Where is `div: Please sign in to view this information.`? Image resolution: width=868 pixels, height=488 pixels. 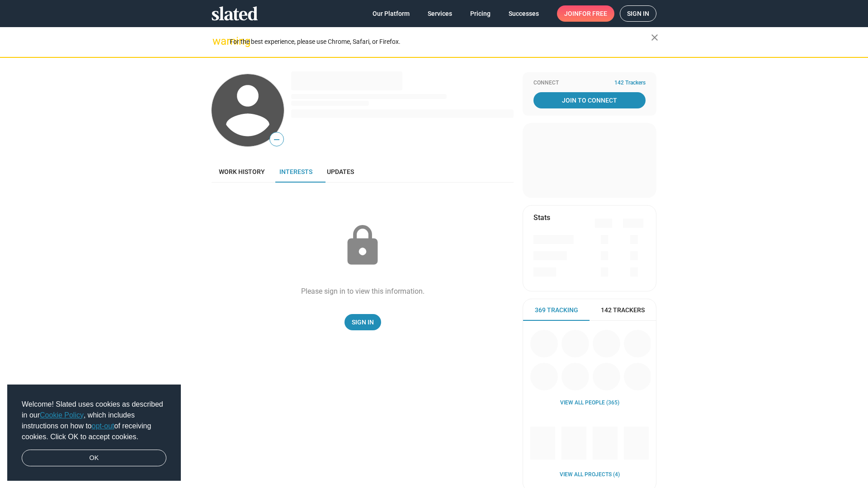 div: Please sign in to view this information. is located at coordinates (362, 291).